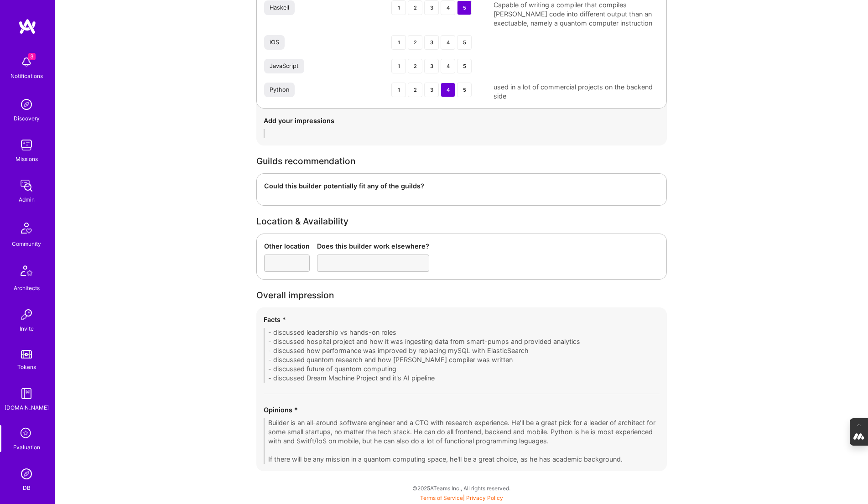  Describe the element at coordinates (27, 474) in the screenshot. I see `img: Admin Search` at that location.